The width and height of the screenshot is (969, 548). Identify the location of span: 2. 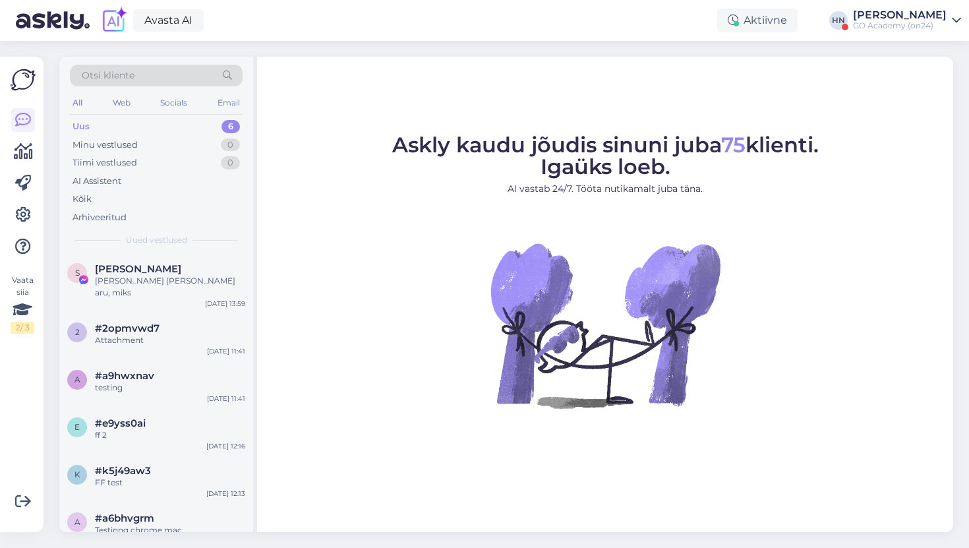
(77, 332).